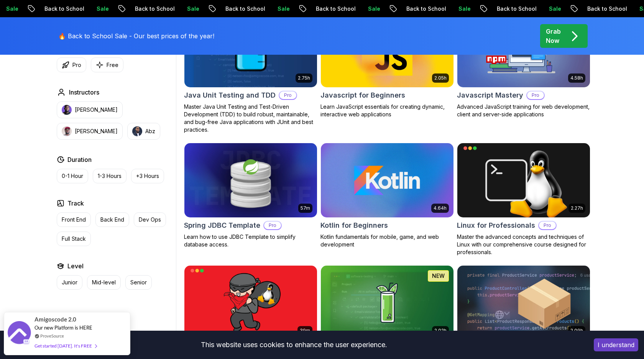 This screenshot has height=359, width=644. What do you see at coordinates (251, 303) in the screenshot?
I see `img: Linux Over The Wire Bandit card` at bounding box center [251, 303].